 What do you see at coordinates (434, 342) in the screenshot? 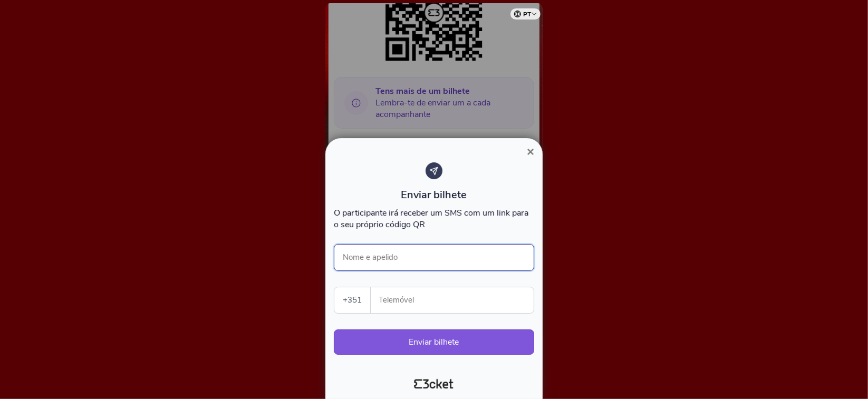
I see `button: Enviar bilhete` at bounding box center [434, 342].